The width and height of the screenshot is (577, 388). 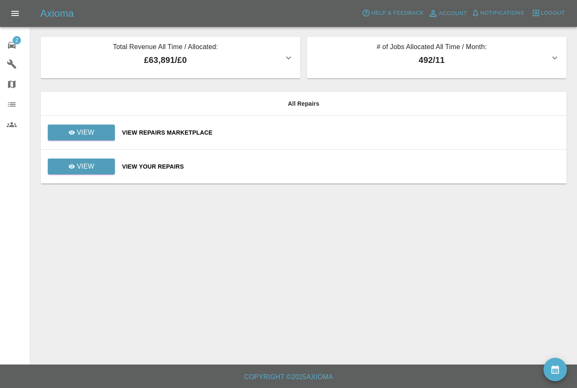 I want to click on h5: Axioma, so click(x=57, y=13).